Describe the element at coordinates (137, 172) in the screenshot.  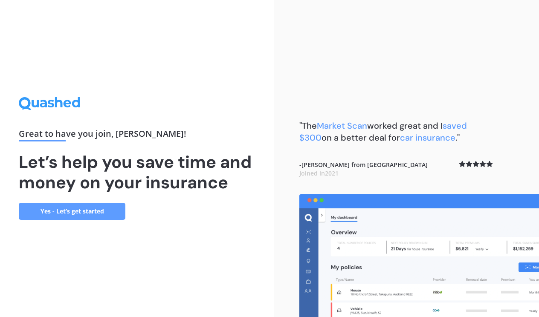
I see `h1: Let’s help you save time and money on your insurance` at that location.